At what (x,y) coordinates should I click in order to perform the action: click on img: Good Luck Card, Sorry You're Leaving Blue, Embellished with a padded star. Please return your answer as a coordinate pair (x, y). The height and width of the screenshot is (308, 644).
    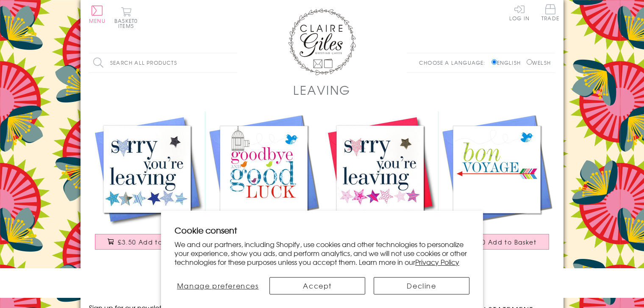
    Looking at the image, I should click on (147, 169).